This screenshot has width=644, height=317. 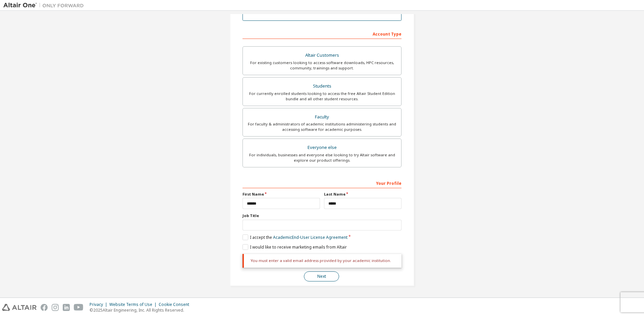 What do you see at coordinates (322, 87) in the screenshot?
I see `div: Students` at bounding box center [322, 87].